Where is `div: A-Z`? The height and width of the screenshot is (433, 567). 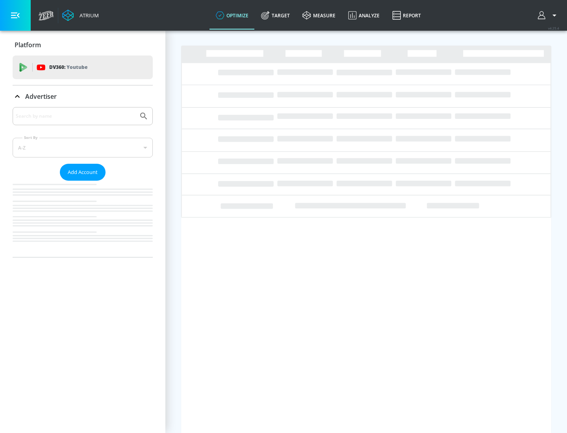
div: A-Z is located at coordinates (83, 148).